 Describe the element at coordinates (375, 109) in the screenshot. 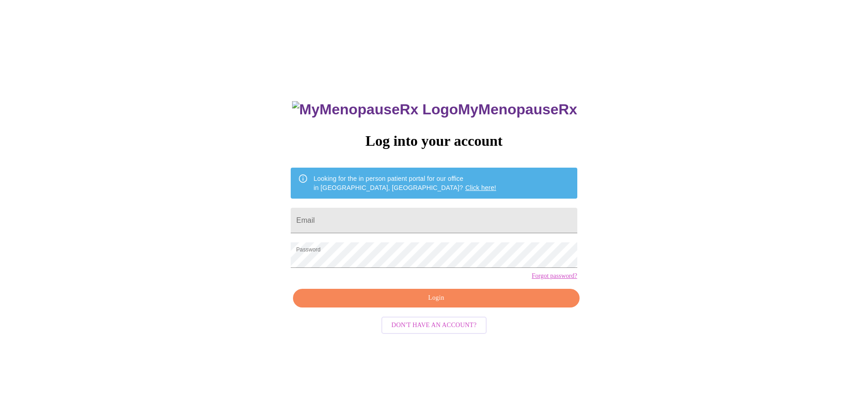

I see `img: MyMenopauseRx Logo` at that location.